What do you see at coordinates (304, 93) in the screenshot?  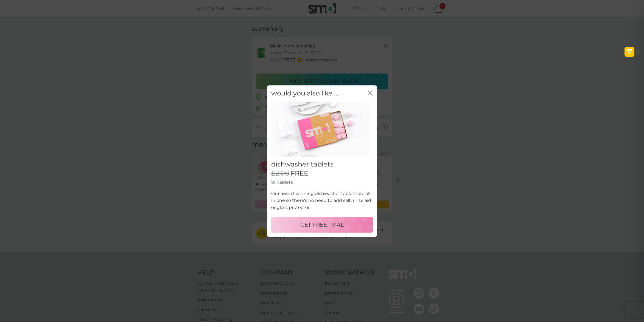 I see `h2: would you also like ...` at bounding box center [304, 93].